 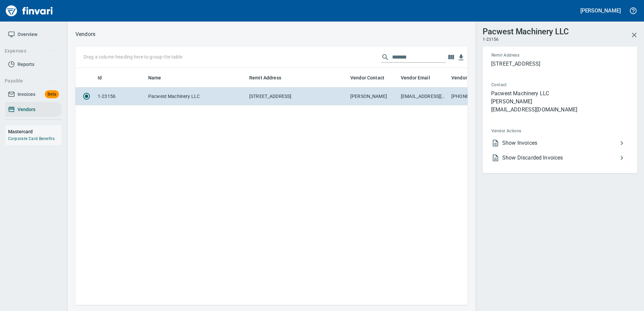 What do you see at coordinates (27, 34) in the screenshot?
I see `span: Overview` at bounding box center [27, 34].